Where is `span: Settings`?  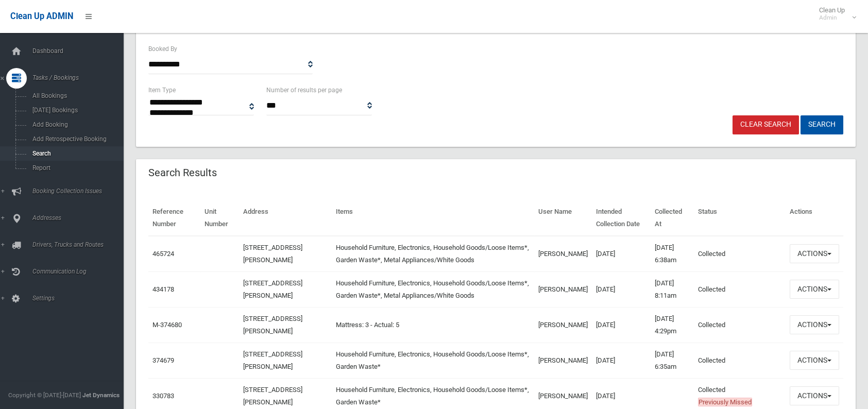 span: Settings is located at coordinates (80, 298).